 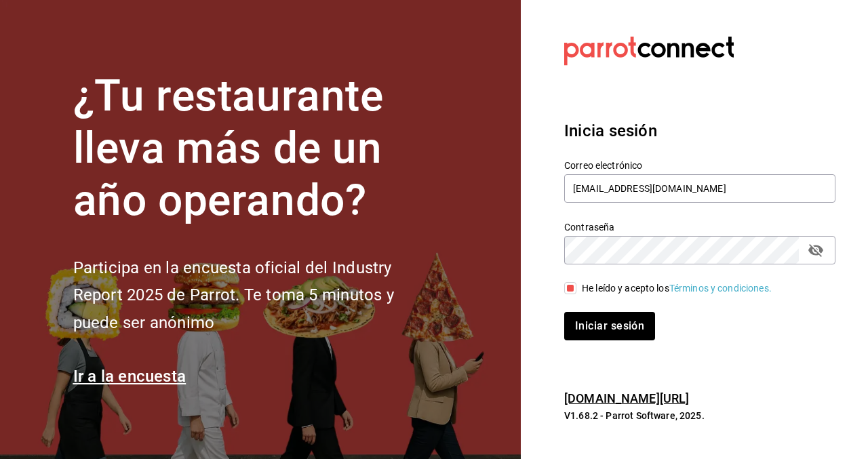 I want to click on a: Ir a la encuesta, so click(x=130, y=376).